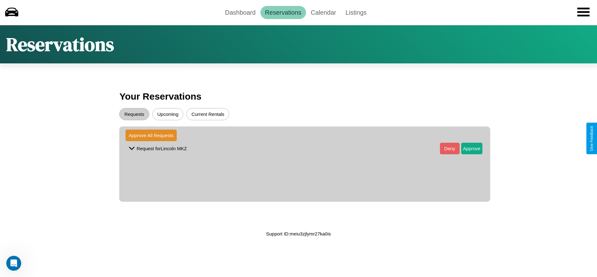 This screenshot has height=277, width=597. What do you see at coordinates (240, 12) in the screenshot?
I see `a: Dashboard` at bounding box center [240, 12].